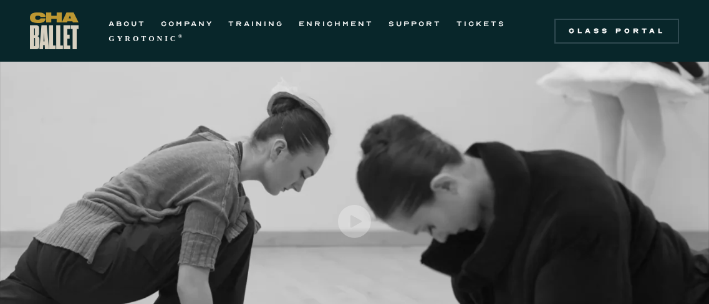 This screenshot has width=709, height=304. I want to click on a: TICKETS, so click(481, 24).